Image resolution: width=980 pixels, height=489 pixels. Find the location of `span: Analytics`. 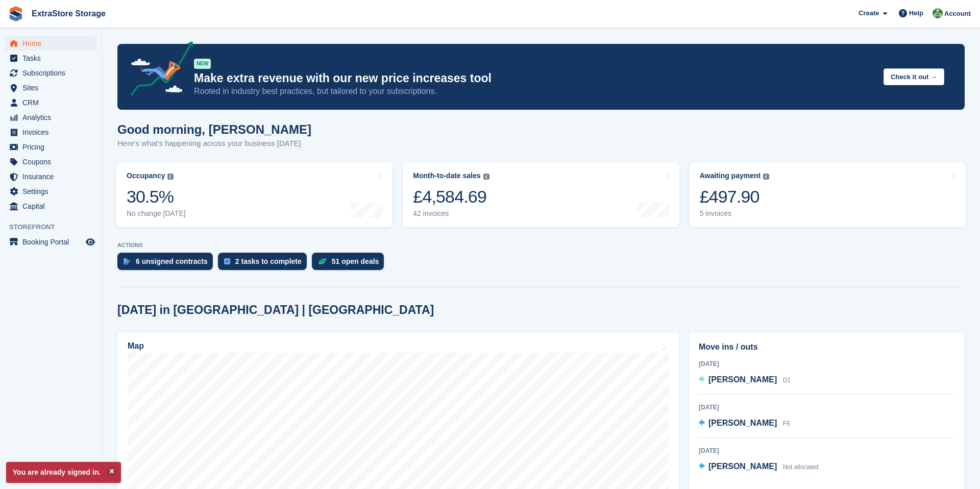

span: Analytics is located at coordinates (53, 117).